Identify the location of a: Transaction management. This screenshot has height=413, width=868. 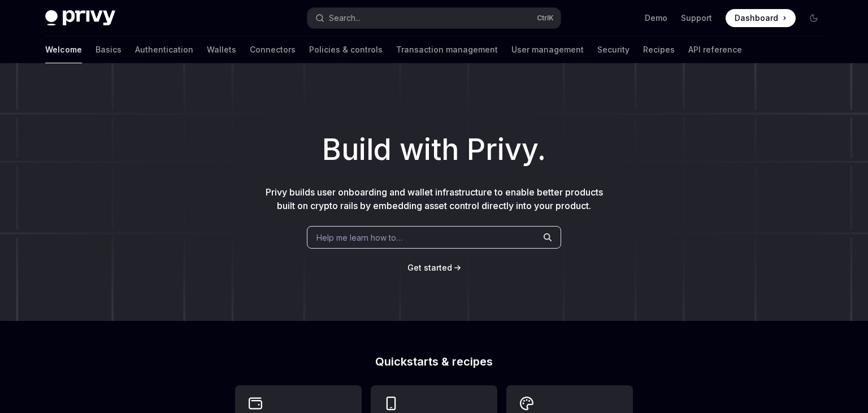
(447, 50).